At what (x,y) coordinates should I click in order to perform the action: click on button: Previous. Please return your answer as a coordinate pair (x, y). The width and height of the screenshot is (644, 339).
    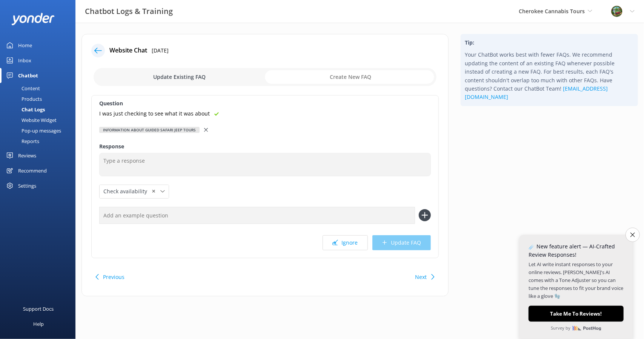
    Looking at the image, I should click on (114, 277).